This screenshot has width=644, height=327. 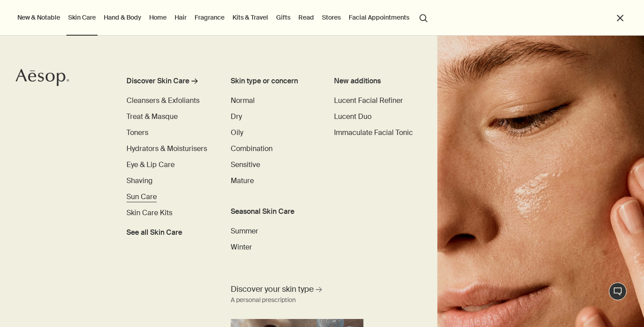 What do you see at coordinates (241, 247) in the screenshot?
I see `a: Winter` at bounding box center [241, 247].